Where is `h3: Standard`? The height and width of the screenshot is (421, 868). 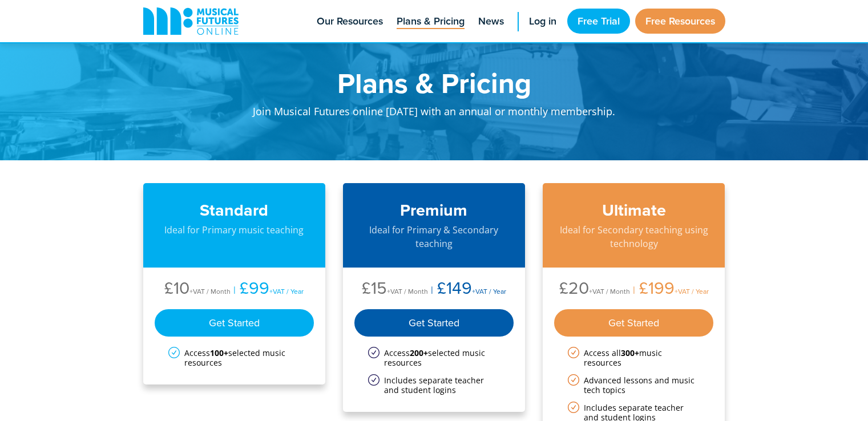 h3: Standard is located at coordinates (235, 210).